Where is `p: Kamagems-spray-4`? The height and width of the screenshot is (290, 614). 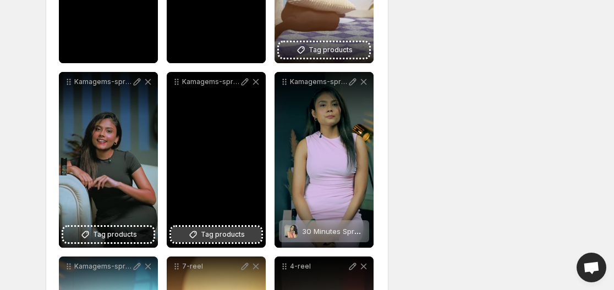 p: Kamagems-spray-4 is located at coordinates (103, 82).